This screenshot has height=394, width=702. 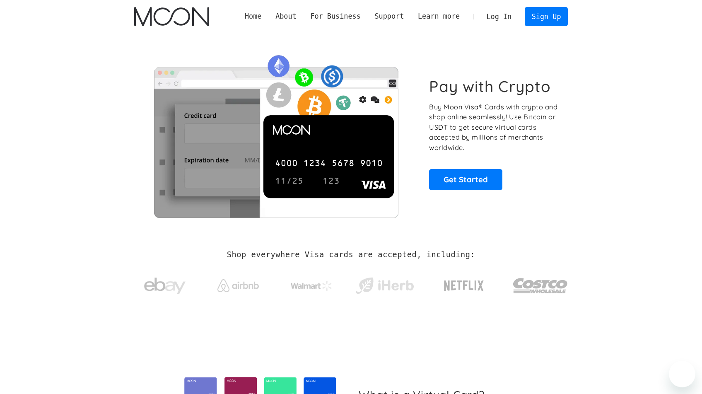 What do you see at coordinates (464, 286) in the screenshot?
I see `img: Netflix` at bounding box center [464, 286].